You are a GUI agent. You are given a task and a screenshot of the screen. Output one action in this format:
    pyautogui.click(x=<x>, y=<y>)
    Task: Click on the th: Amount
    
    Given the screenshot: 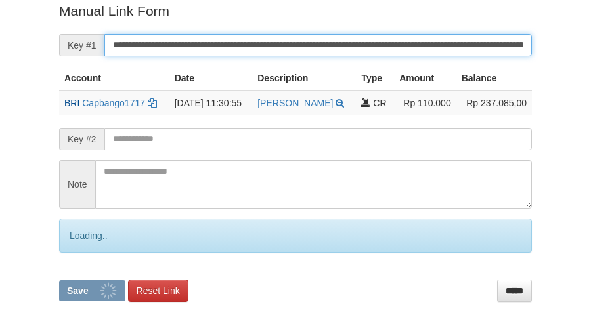 What is the action you would take?
    pyautogui.click(x=425, y=78)
    